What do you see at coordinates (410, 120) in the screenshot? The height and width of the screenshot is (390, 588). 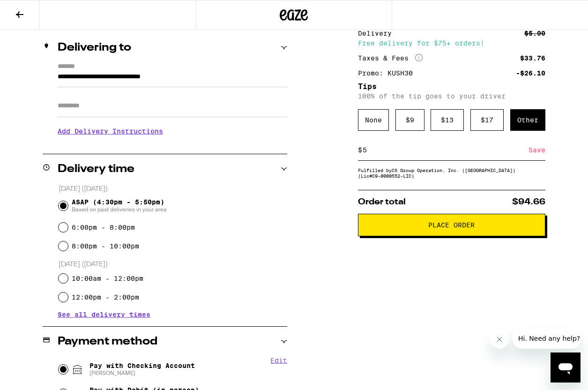 I see `div: $ 9` at bounding box center [410, 120].